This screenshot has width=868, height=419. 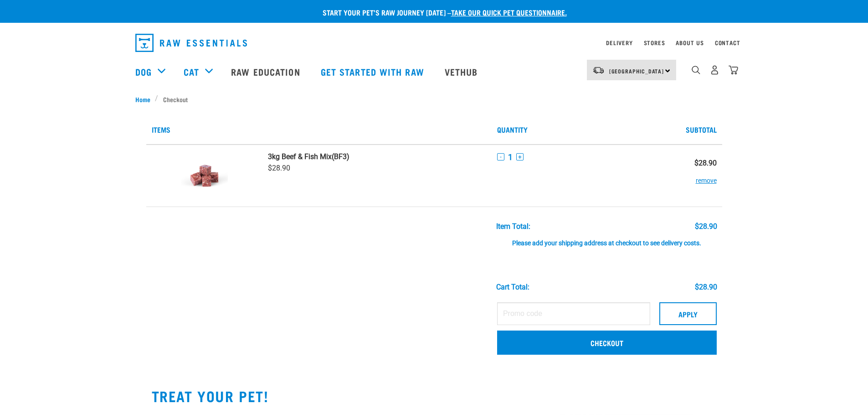 What do you see at coordinates (706, 176) in the screenshot?
I see `button: remove` at bounding box center [706, 176].